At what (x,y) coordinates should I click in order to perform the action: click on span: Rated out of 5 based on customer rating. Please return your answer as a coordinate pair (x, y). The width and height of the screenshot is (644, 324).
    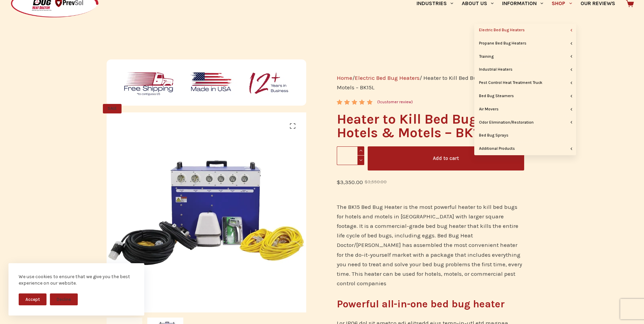
    Looking at the image, I should click on (355, 117).